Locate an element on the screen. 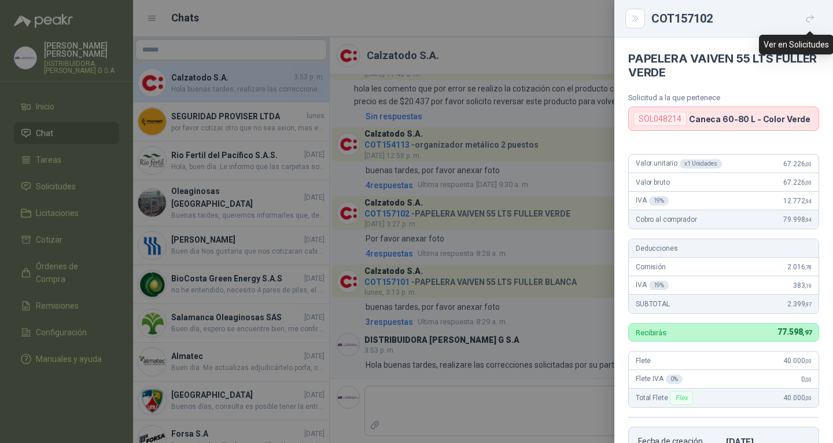 The width and height of the screenshot is (833, 443). div: COT157102 is located at coordinates (735, 19).